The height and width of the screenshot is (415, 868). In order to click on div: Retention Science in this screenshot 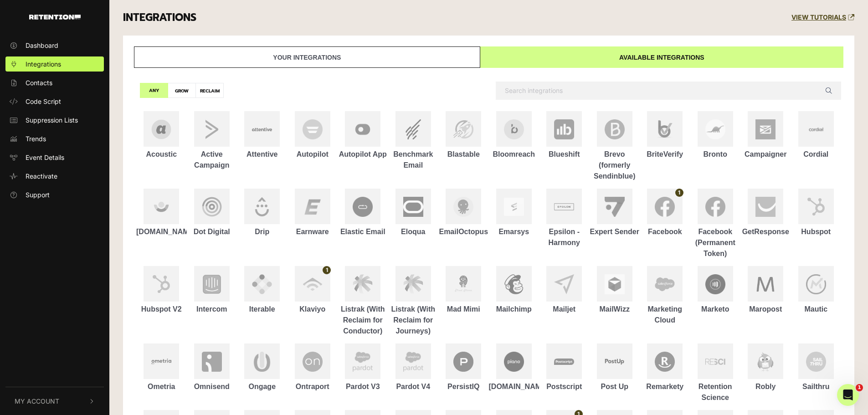, I will do `click(715, 392)`.